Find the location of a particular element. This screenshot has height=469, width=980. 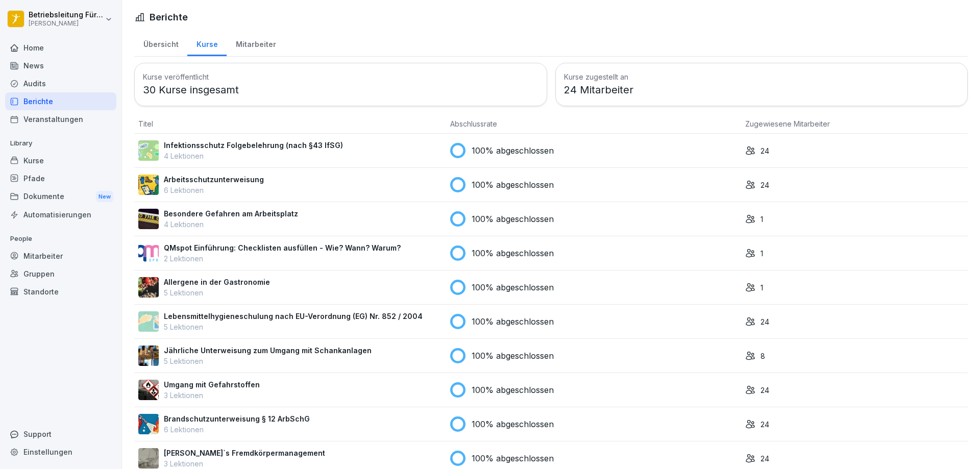

div: Gruppen is located at coordinates (61, 273).